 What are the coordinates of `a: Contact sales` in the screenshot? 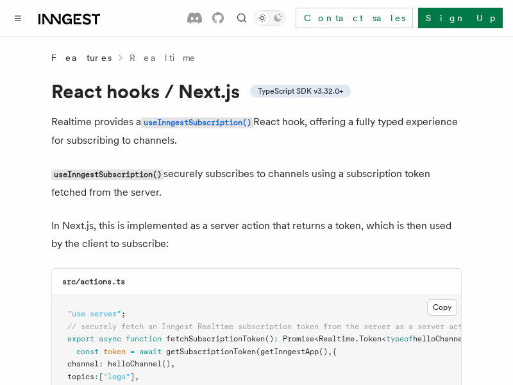 It's located at (354, 18).